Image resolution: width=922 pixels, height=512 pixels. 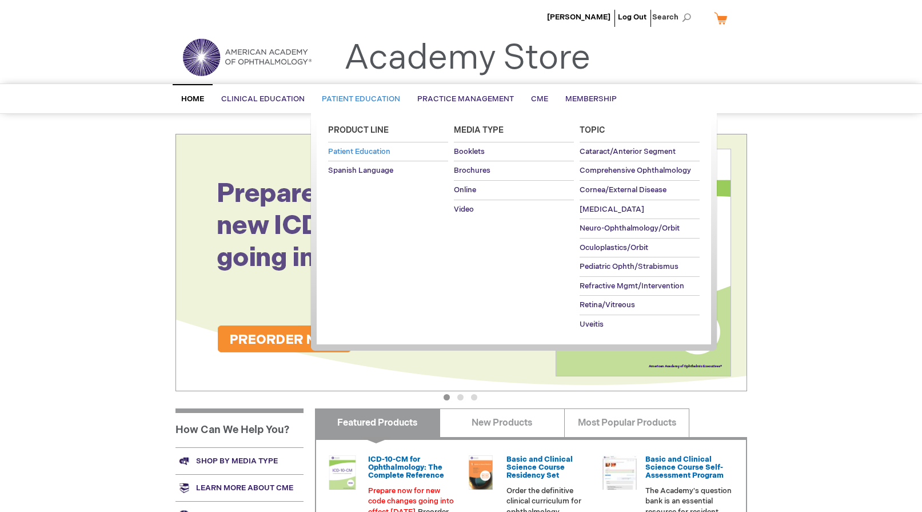 What do you see at coordinates (240, 487) in the screenshot?
I see `a: Learn more about CME` at bounding box center [240, 487].